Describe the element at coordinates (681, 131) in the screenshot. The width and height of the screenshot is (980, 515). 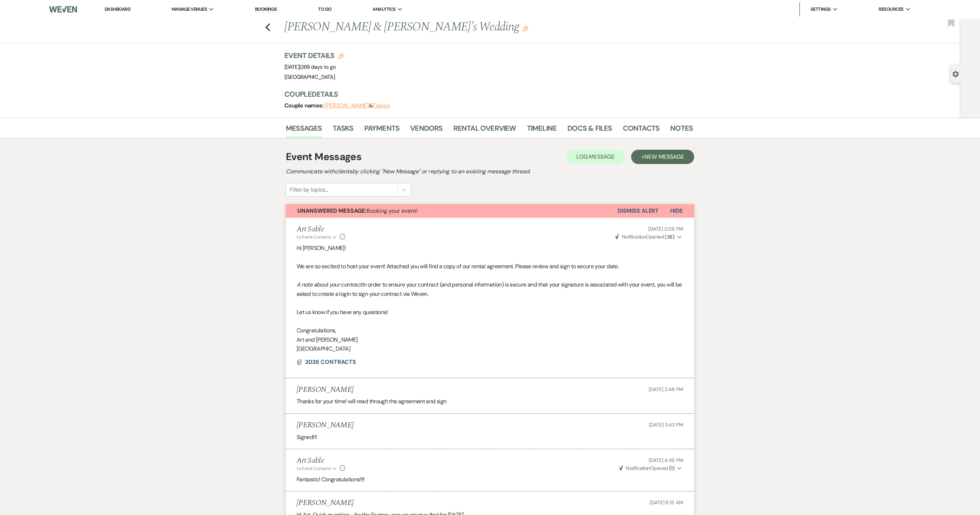
I see `a: Notes` at that location.